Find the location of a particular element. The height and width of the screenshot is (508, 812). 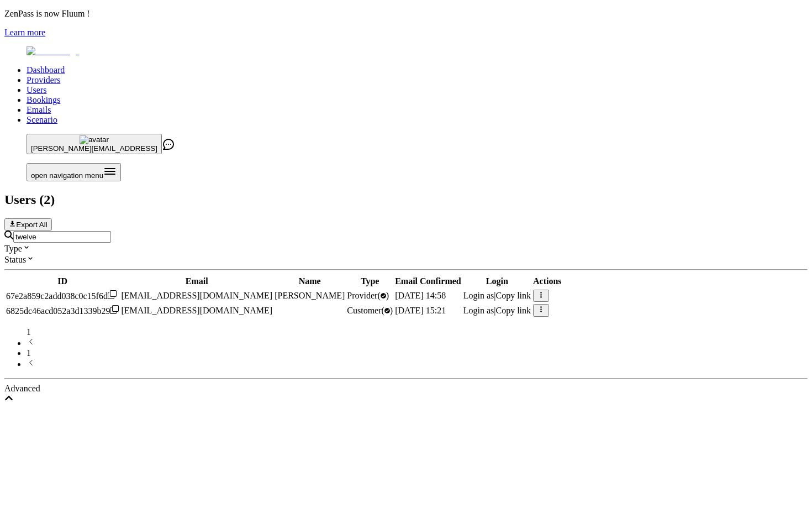

input: Search by email is located at coordinates (62, 236).